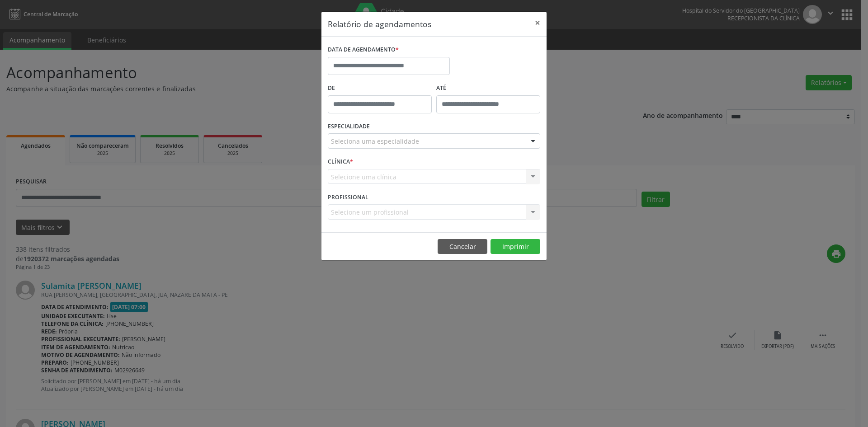 This screenshot has width=868, height=427. I want to click on label: ESPECIALIDADE, so click(348, 126).